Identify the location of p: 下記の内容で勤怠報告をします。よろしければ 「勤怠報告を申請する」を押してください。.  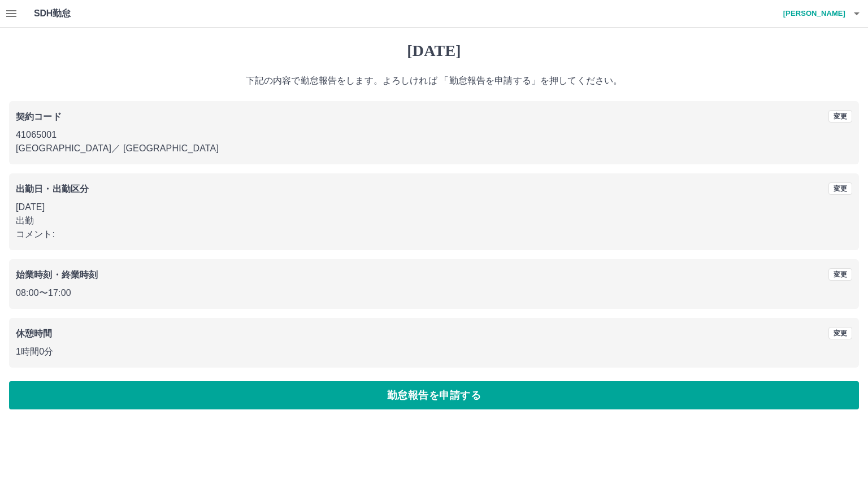
(434, 81).